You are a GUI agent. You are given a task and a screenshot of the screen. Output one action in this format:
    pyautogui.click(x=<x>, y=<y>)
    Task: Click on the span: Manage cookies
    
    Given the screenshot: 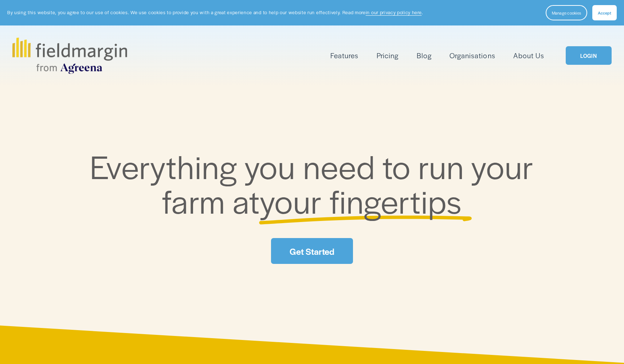 What is the action you would take?
    pyautogui.click(x=566, y=13)
    